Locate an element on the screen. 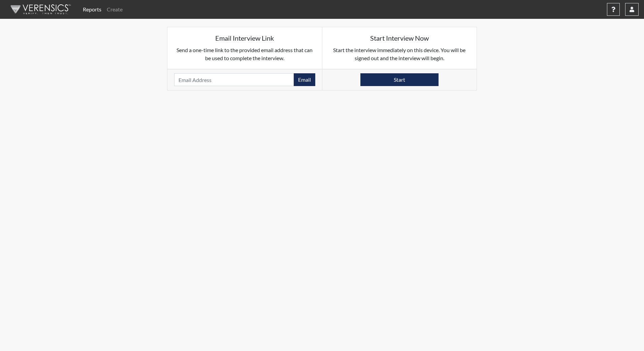  button: Email is located at coordinates (304, 79).